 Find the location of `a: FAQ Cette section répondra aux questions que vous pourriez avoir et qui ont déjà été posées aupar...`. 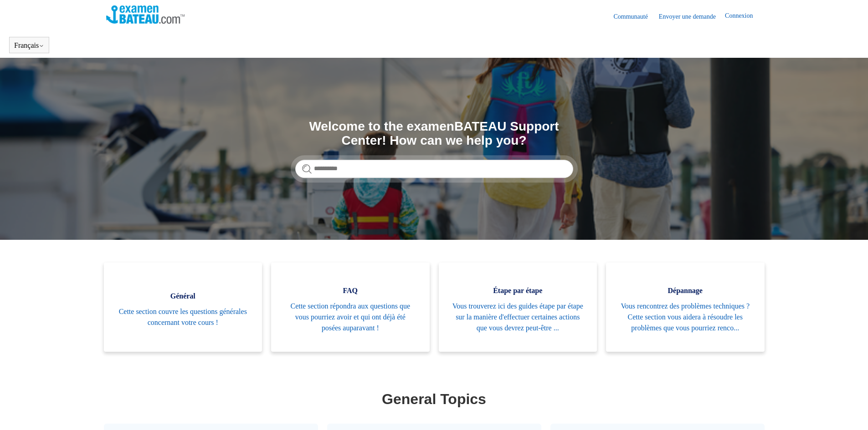

a: FAQ Cette section répondra aux questions que vous pourriez avoir et qui ont déjà été posées aupar... is located at coordinates (350, 307).